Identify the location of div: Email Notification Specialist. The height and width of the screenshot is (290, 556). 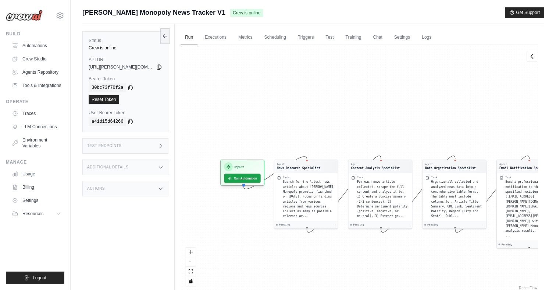
(526, 168).